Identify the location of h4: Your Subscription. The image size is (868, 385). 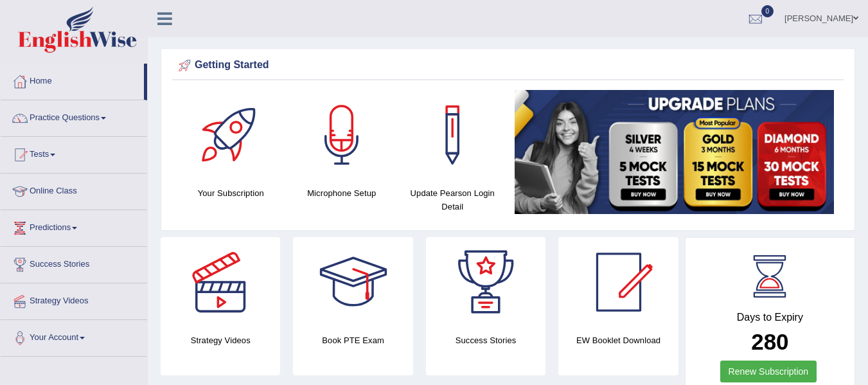
(231, 192).